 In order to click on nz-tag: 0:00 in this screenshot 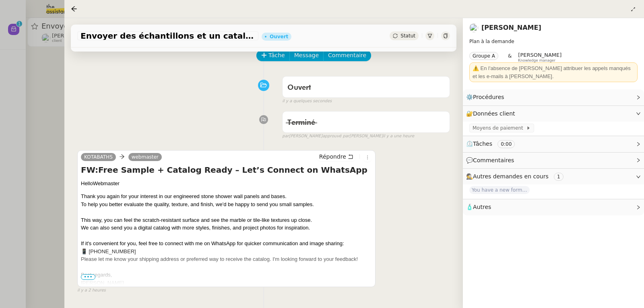, I will do `click(506, 144)`.